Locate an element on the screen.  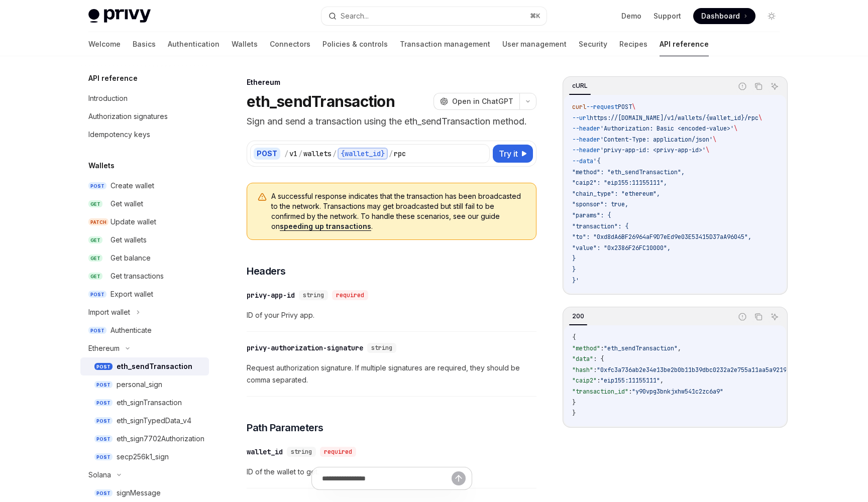
div: rpc is located at coordinates (400, 154).